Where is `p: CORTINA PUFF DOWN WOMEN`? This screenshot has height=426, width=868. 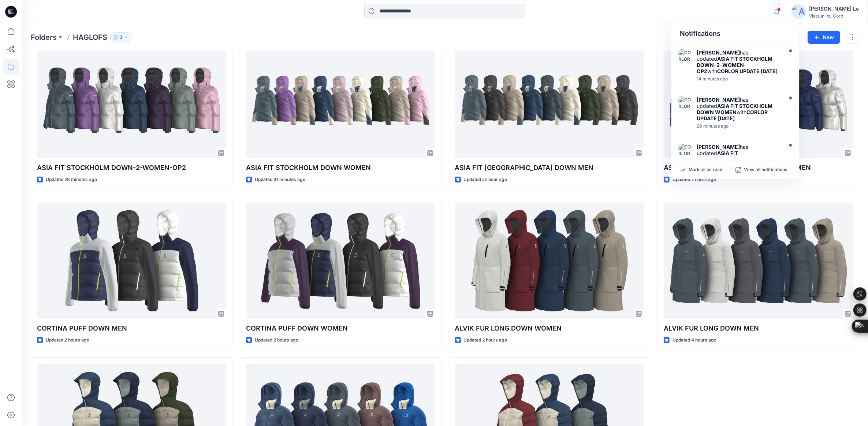 p: CORTINA PUFF DOWN WOMEN is located at coordinates (341, 328).